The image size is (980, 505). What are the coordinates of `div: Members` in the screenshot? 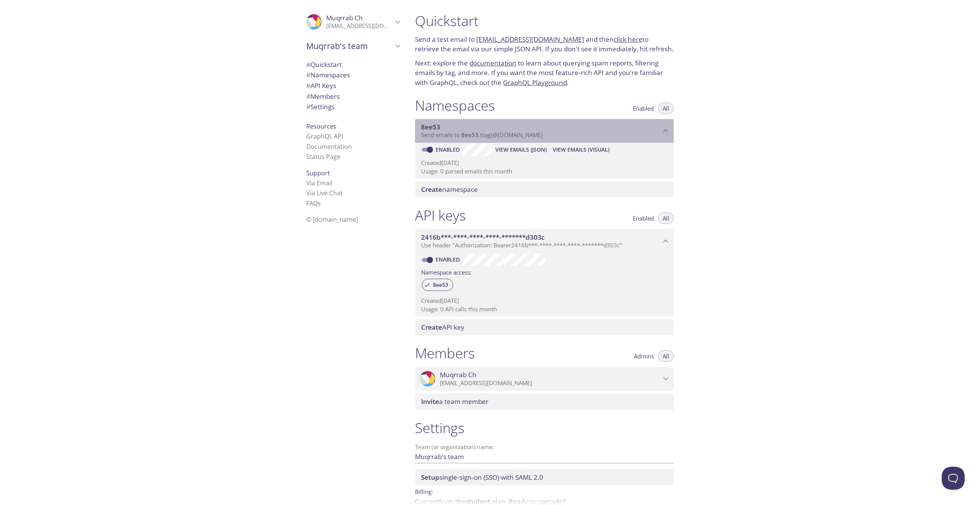 It's located at (353, 97).